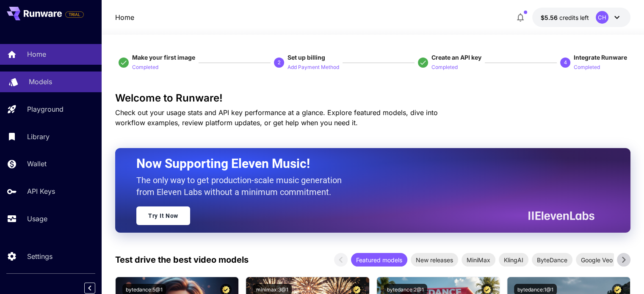  What do you see at coordinates (564, 62) in the screenshot?
I see `p: 4` at bounding box center [564, 62].